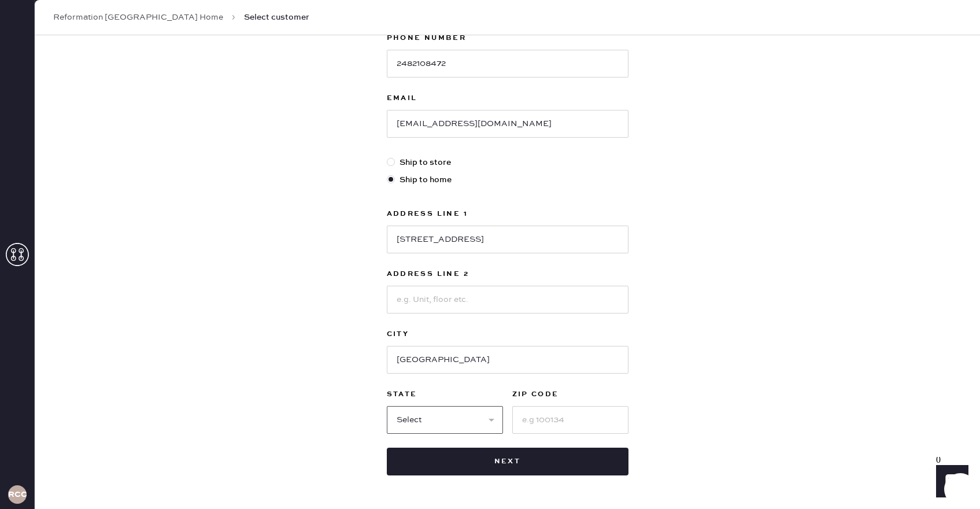  I want to click on input: e.g. Unit, floor etc., so click(507, 300).